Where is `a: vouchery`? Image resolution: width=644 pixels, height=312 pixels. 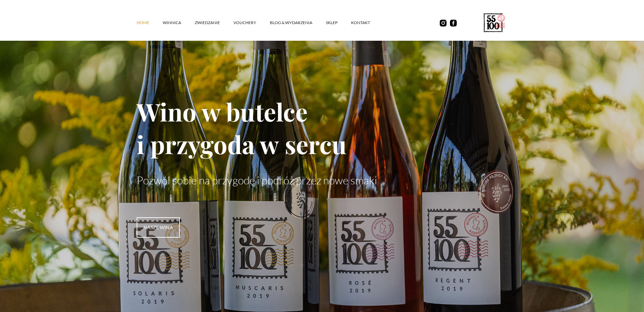
a: vouchery is located at coordinates (251, 23).